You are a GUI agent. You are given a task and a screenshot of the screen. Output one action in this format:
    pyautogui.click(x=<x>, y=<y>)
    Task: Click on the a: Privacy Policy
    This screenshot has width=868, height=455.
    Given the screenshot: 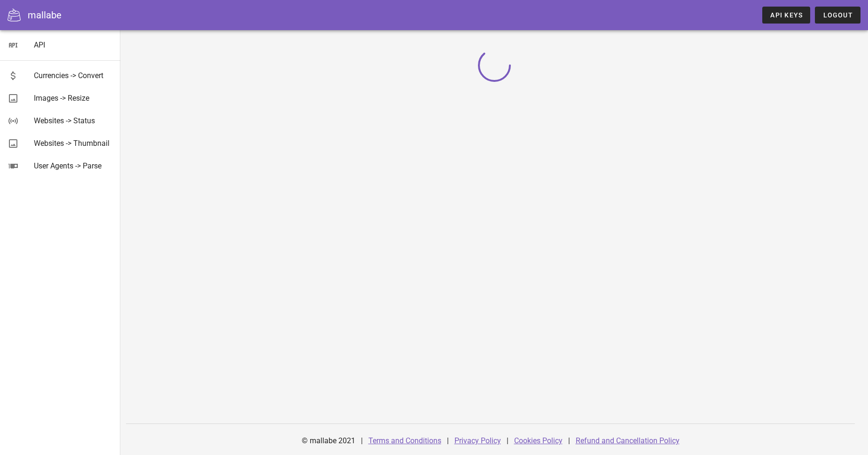 What is the action you would take?
    pyautogui.click(x=478, y=440)
    